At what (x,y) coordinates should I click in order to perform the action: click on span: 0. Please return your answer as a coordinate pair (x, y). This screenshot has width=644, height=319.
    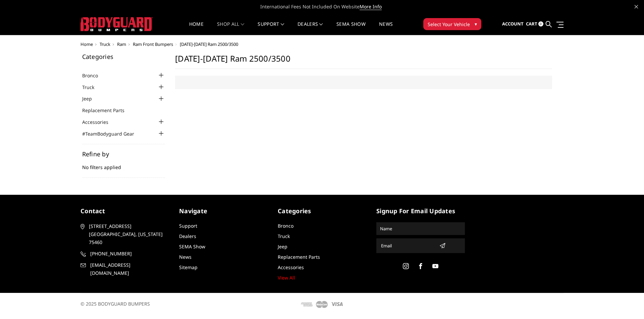
    Looking at the image, I should click on (541, 24).